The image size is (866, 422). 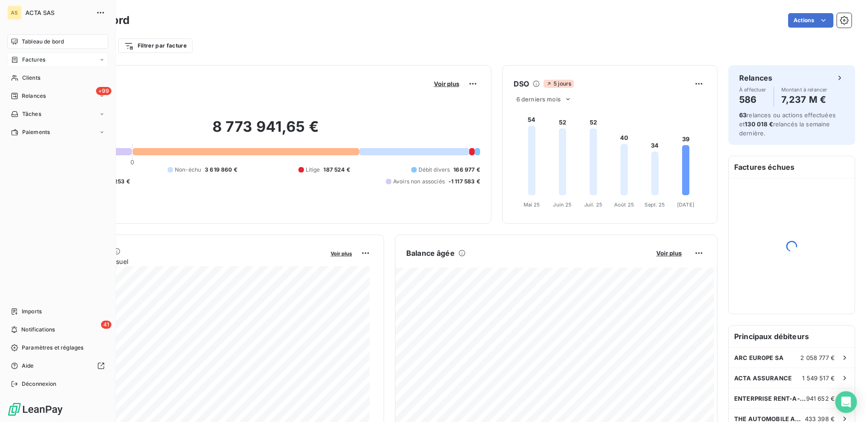 What do you see at coordinates (562, 205) in the screenshot?
I see `tspan: Juin 25` at bounding box center [562, 205].